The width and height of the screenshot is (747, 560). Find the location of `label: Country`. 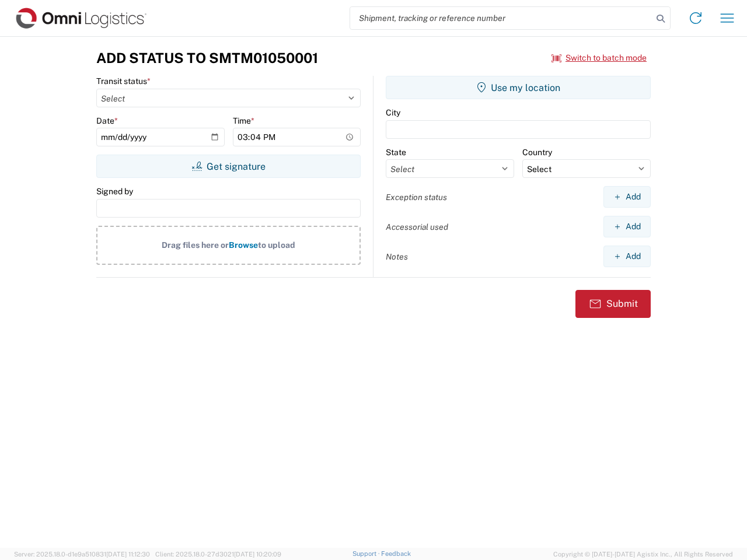

label: Country is located at coordinates (537, 152).